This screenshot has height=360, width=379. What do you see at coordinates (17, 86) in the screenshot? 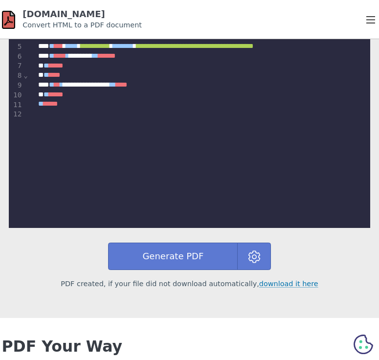
I see `div: 9` at bounding box center [17, 86].